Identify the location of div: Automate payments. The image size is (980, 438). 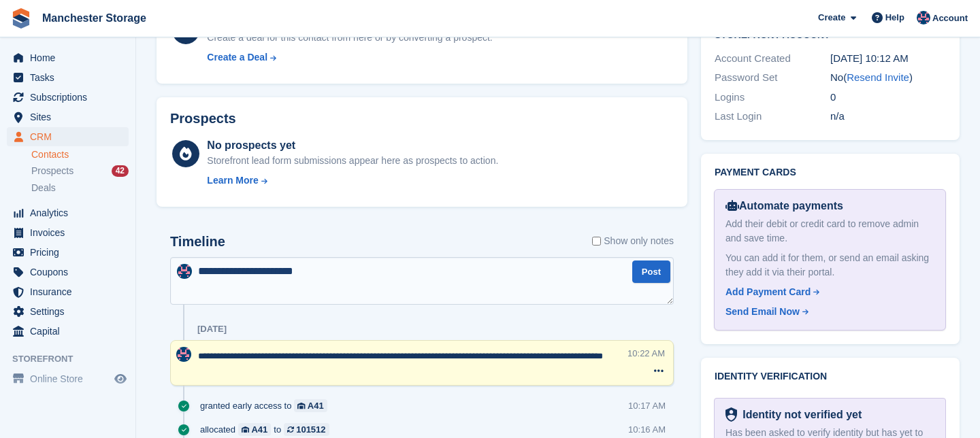
(829, 206).